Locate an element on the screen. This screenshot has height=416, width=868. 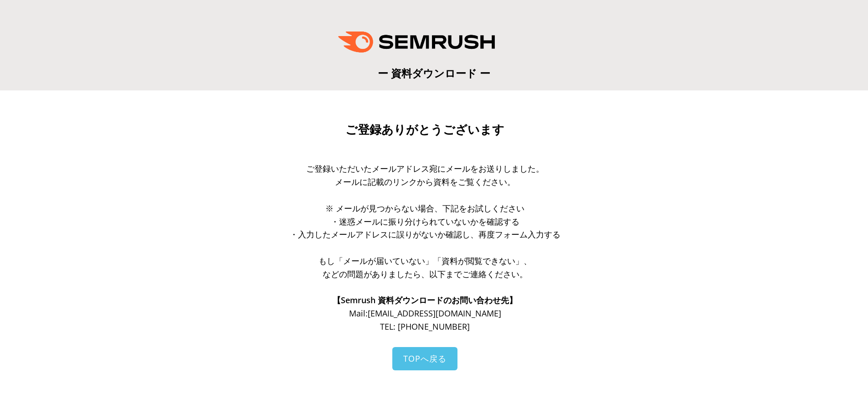
a: TOPへ戻る is located at coordinates (424, 358).